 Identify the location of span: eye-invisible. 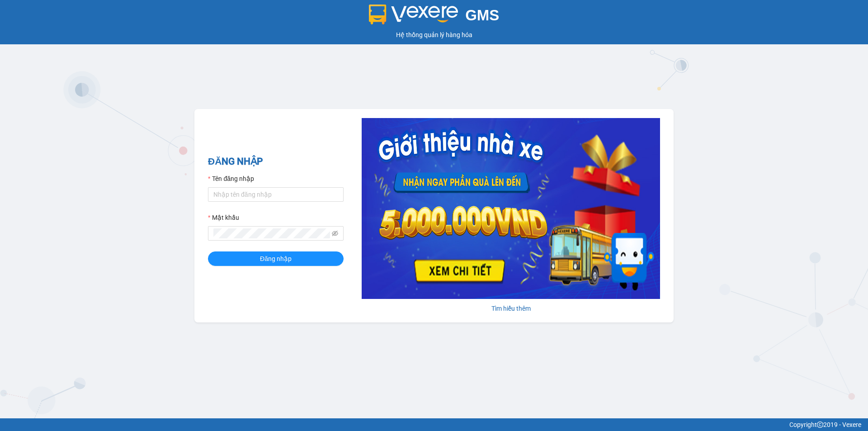
(335, 233).